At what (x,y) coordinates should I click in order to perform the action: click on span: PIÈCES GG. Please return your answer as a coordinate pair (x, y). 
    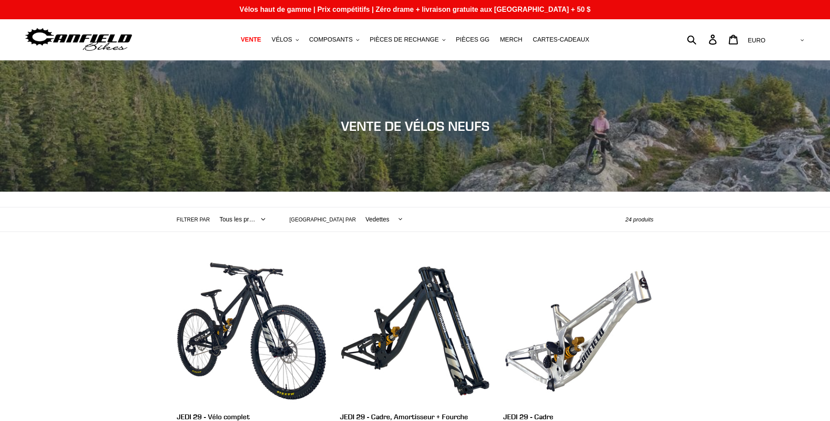
    Looking at the image, I should click on (473, 39).